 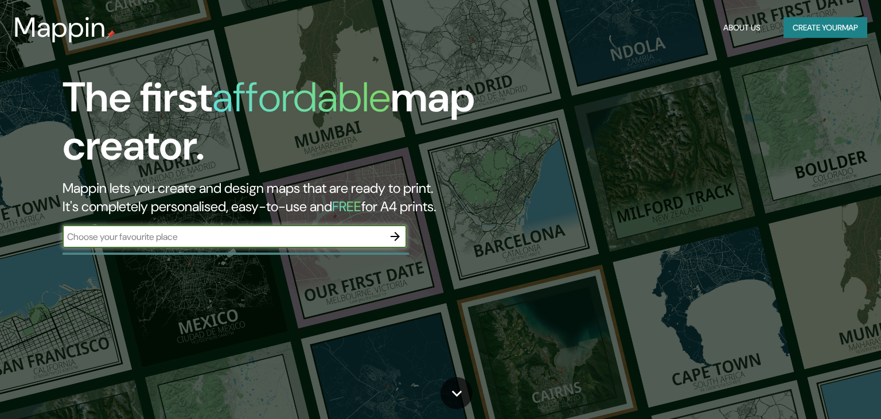 I want to click on h1: The first map creator., so click(x=283, y=126).